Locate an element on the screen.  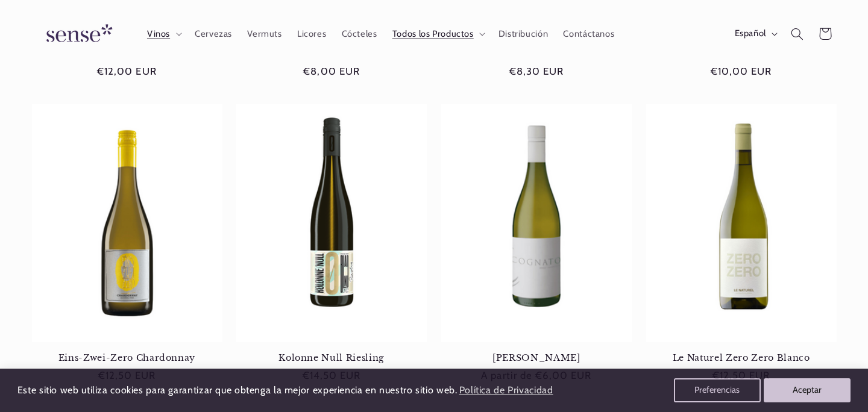
a: Distribución is located at coordinates (523, 34).